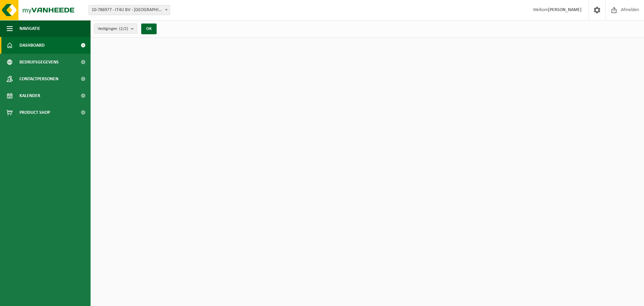 This screenshot has width=644, height=306. I want to click on span: Navigatie, so click(30, 29).